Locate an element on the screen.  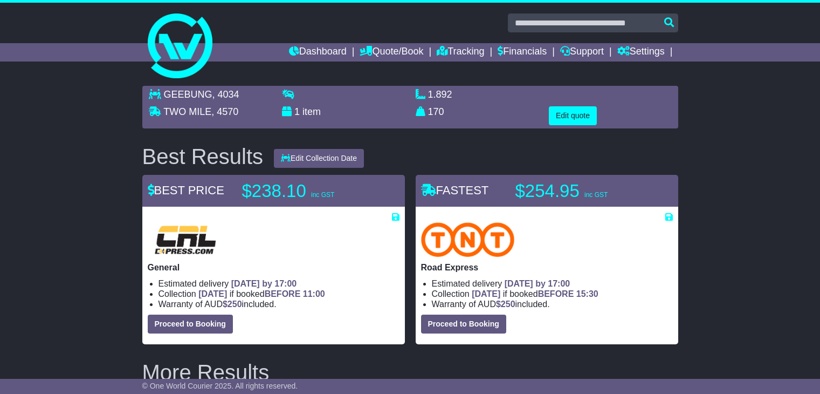
span: 1 is located at coordinates (297, 112).